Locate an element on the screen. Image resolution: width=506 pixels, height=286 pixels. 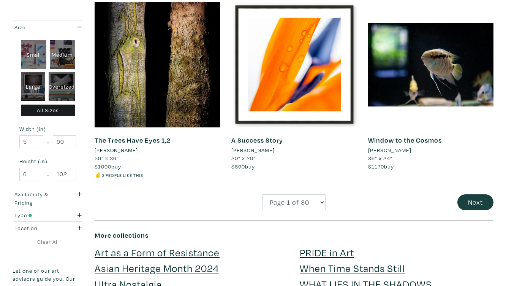
a: The Trees Have Eyes 1,2 is located at coordinates (133, 140).